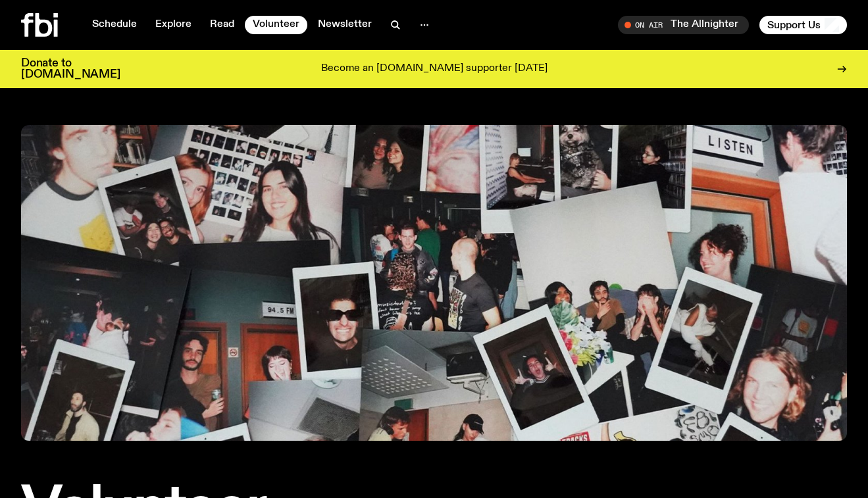  Describe the element at coordinates (114, 25) in the screenshot. I see `a: Schedule` at that location.